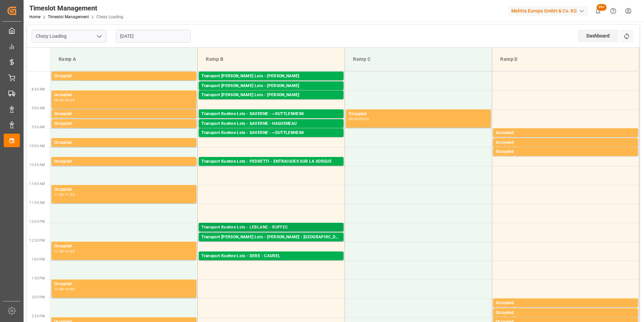  What do you see at coordinates (59, 100) in the screenshot?
I see `div: 08:30` at bounding box center [59, 100].